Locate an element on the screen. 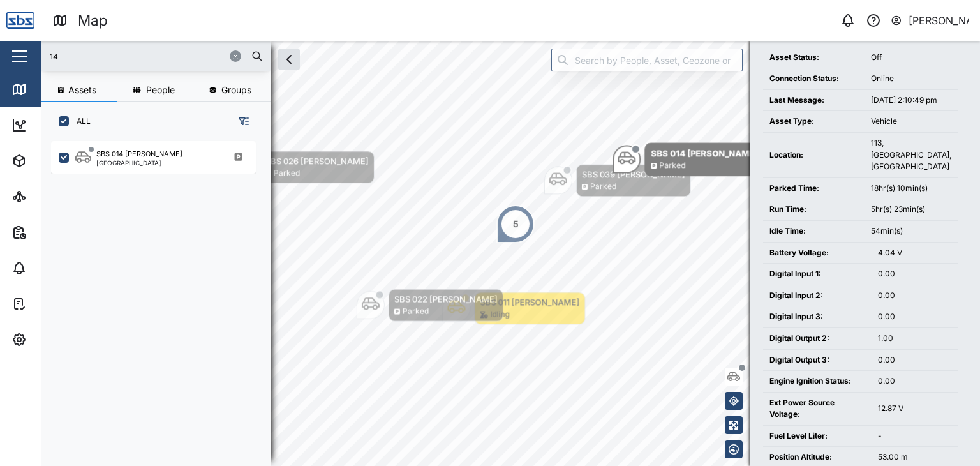  div: 5 is located at coordinates (515, 224).